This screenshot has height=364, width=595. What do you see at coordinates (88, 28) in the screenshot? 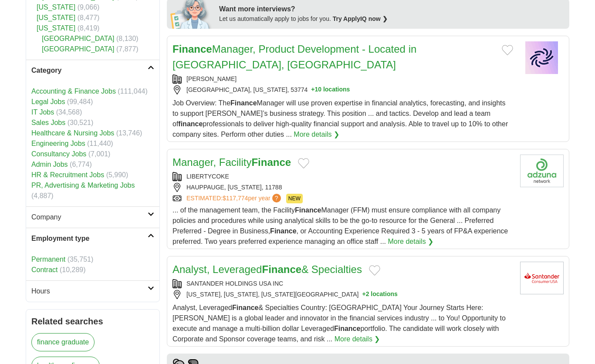
I see `span: (8,419)` at bounding box center [88, 28].